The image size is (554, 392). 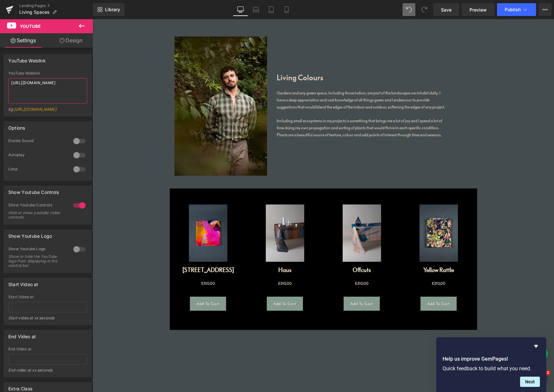 What do you see at coordinates (35, 12) in the screenshot?
I see `span: Living Spaces` at bounding box center [35, 12].